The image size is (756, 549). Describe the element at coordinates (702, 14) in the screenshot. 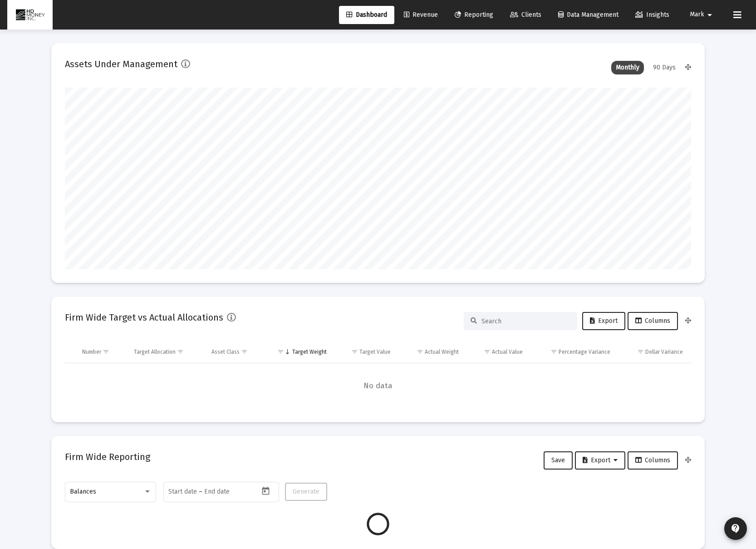

I see `button: Mark` at that location.